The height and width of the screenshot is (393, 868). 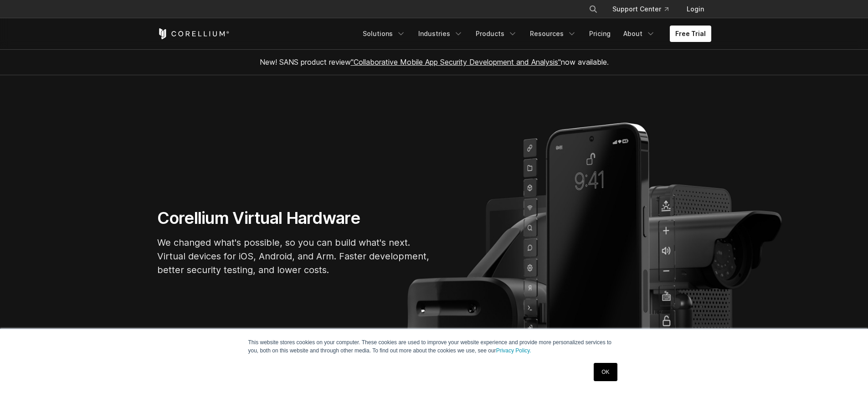 What do you see at coordinates (441, 34) in the screenshot?
I see `a: Industries` at bounding box center [441, 34].